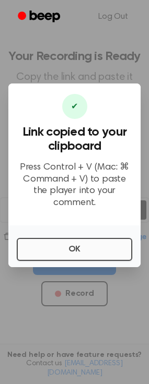 The image size is (149, 384). I want to click on button: OK, so click(74, 249).